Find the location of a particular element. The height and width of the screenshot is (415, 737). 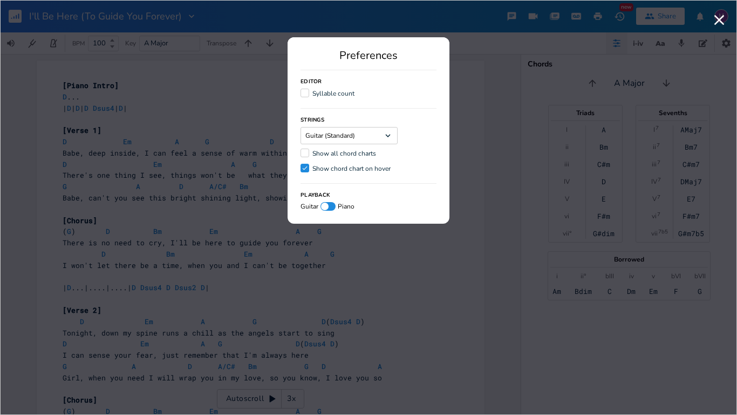

span: Guitar (Standard) is located at coordinates (330, 135).